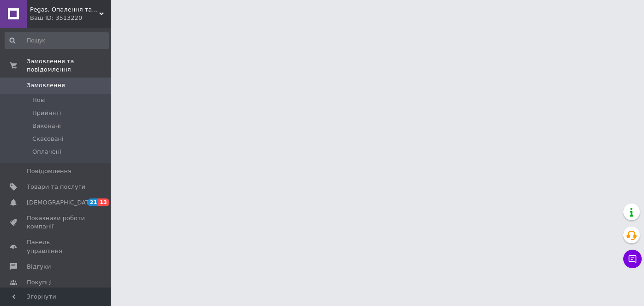 The height and width of the screenshot is (306, 644). Describe the element at coordinates (69, 65) in the screenshot. I see `span: Замовлення та повідомлення` at that location.